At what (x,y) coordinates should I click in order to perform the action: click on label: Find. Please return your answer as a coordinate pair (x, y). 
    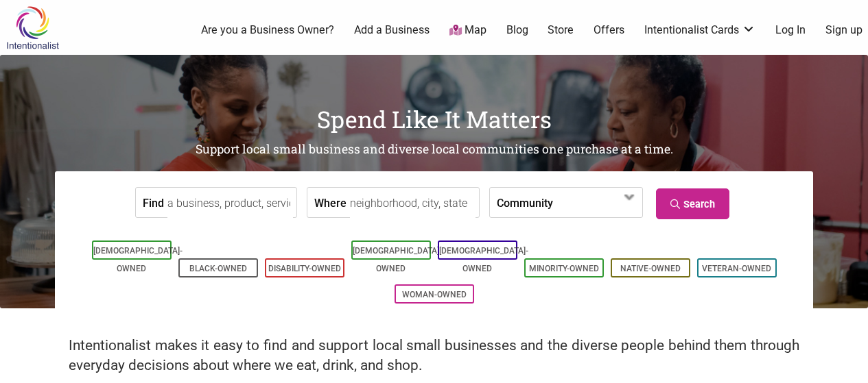
    Looking at the image, I should click on (153, 203).